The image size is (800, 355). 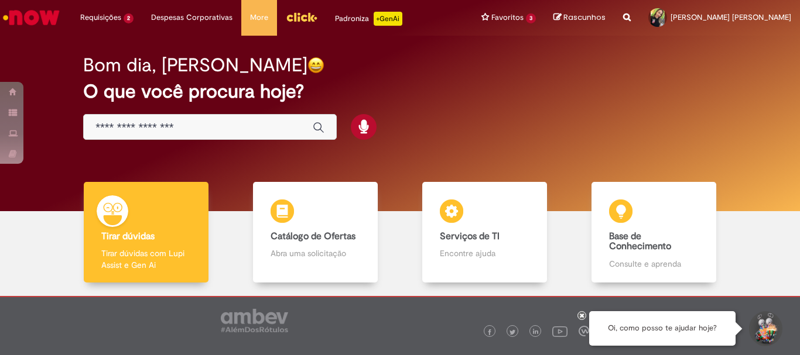 I want to click on img: click_logo_yellow_360x200.png, so click(x=301, y=17).